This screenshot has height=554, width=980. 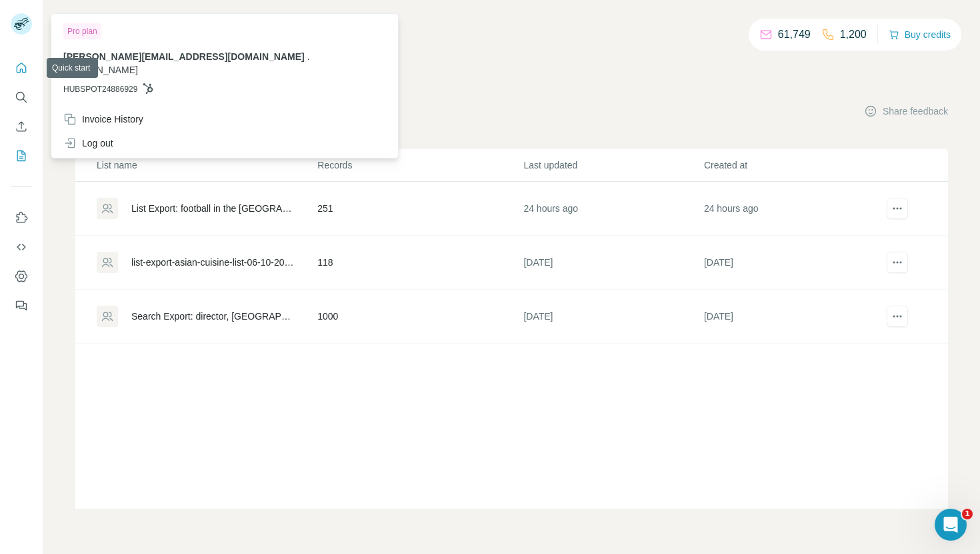 I want to click on p: 61,749, so click(x=794, y=34).